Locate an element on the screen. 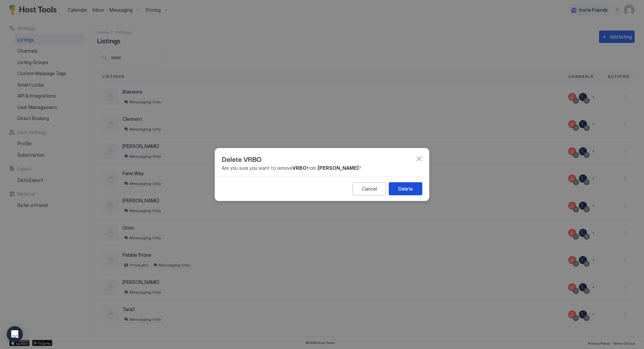 The height and width of the screenshot is (349, 644). button: Cancel is located at coordinates (369, 188).